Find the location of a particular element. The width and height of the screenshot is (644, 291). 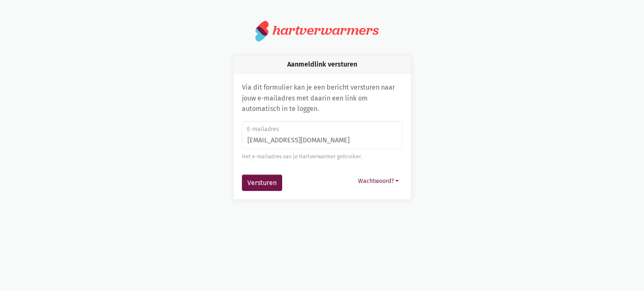

p: Via dit formulier kan je een bericht versturen naar jouw e-mailadres met daarin een link om autom... is located at coordinates (322, 98).